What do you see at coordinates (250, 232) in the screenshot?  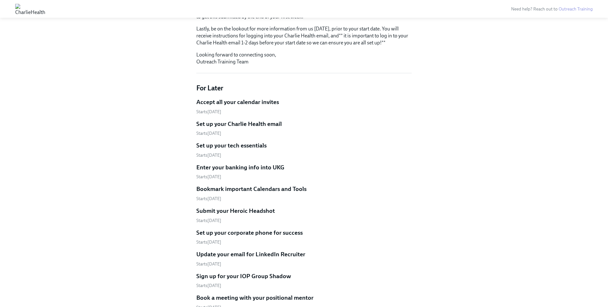 I see `h5: Set up your corporate phone for success` at bounding box center [250, 232].